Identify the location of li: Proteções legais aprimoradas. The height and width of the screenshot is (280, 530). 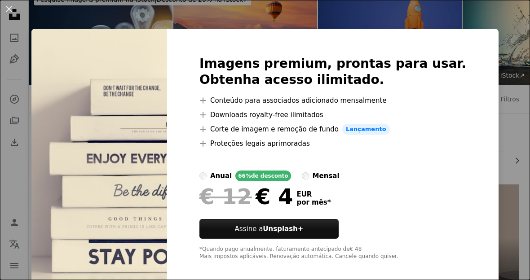
(333, 144).